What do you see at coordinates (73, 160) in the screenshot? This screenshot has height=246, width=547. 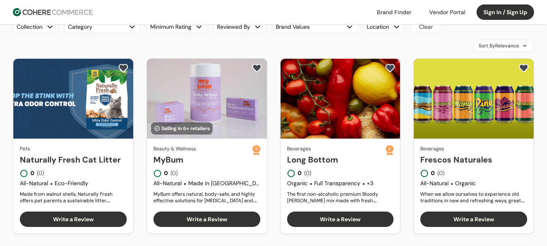 I see `a: Naturally Fresh Cat Litter` at bounding box center [73, 160].